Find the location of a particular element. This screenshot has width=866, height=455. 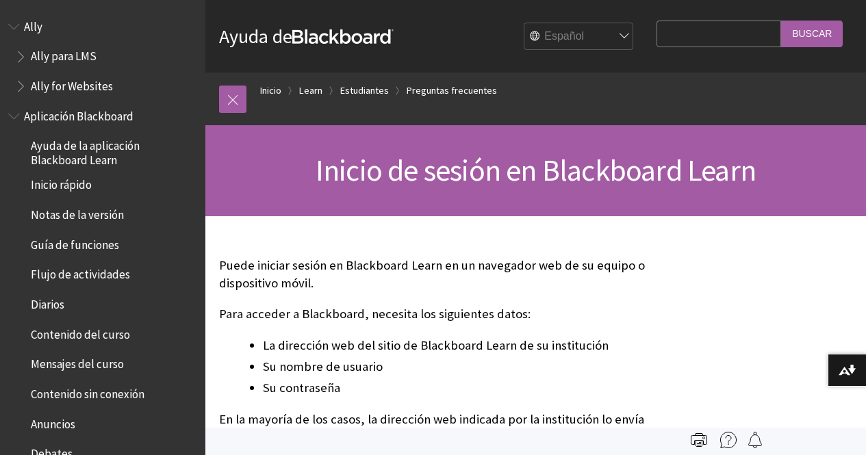

span: Inicio de sesión en Blackboard Learn is located at coordinates (536, 170).